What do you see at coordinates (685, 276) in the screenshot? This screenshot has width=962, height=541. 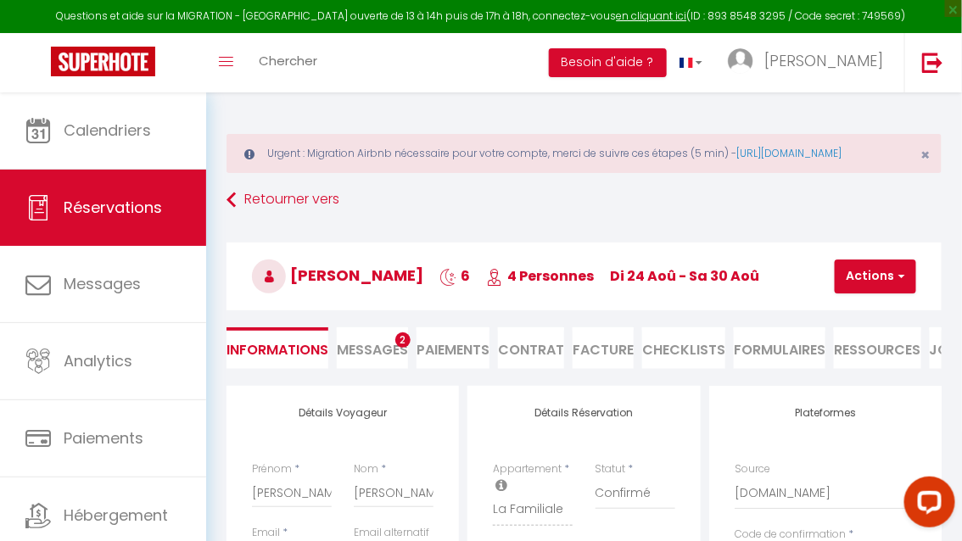 I see `span: di 24 Aoû - sa 30 Aoû` at bounding box center [685, 276].